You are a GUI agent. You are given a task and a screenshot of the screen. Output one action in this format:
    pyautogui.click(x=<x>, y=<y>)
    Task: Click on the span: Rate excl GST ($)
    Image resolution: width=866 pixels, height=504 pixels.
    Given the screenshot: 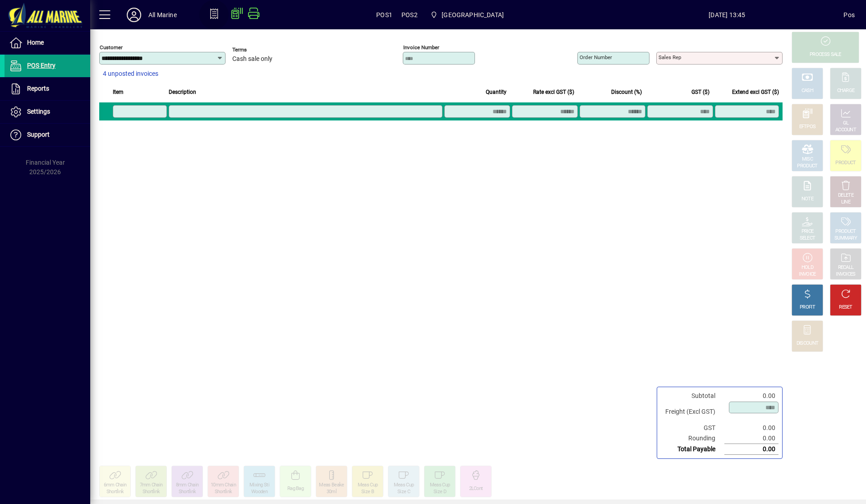 What is the action you would take?
    pyautogui.click(x=554, y=92)
    